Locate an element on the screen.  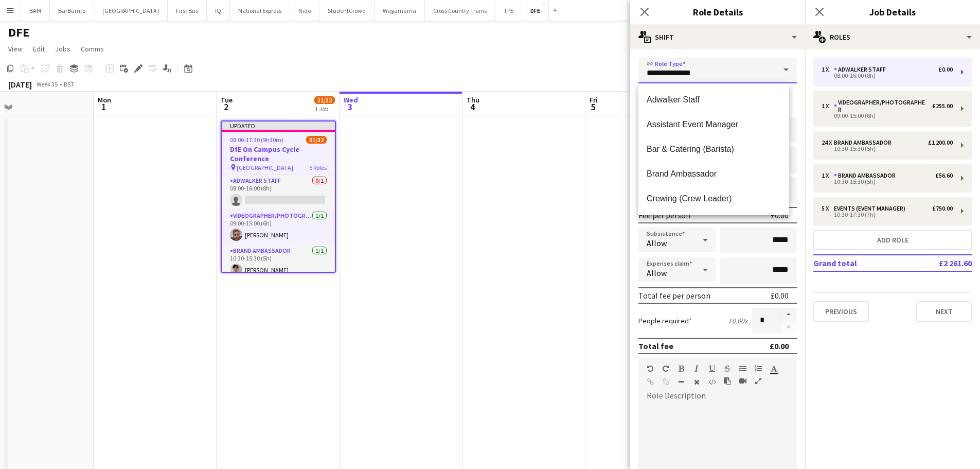
button: Increase is located at coordinates (789, 314).